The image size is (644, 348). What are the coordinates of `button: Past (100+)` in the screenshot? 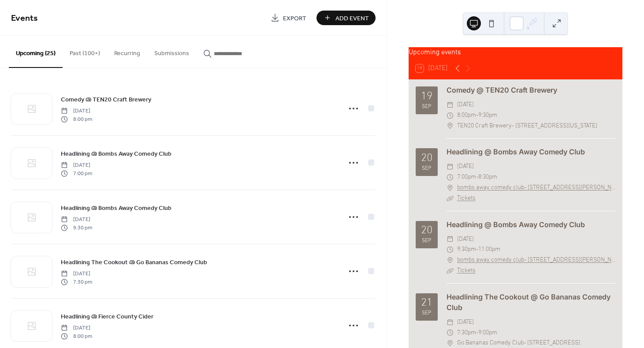 It's located at (85, 51).